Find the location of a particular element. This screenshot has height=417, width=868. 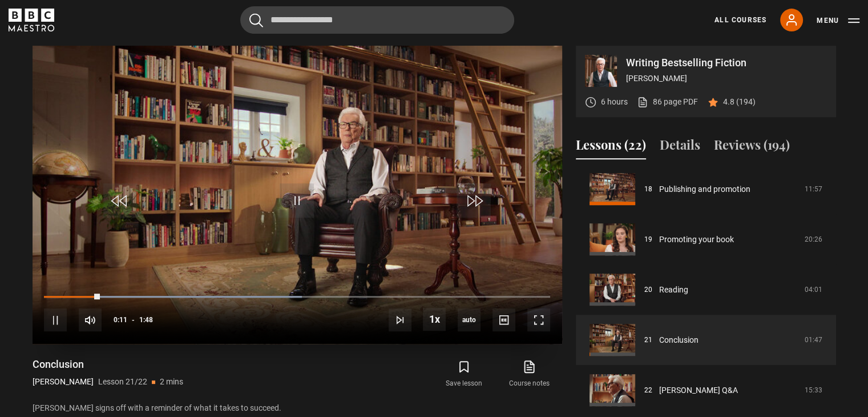

button: Details is located at coordinates (680, 147).